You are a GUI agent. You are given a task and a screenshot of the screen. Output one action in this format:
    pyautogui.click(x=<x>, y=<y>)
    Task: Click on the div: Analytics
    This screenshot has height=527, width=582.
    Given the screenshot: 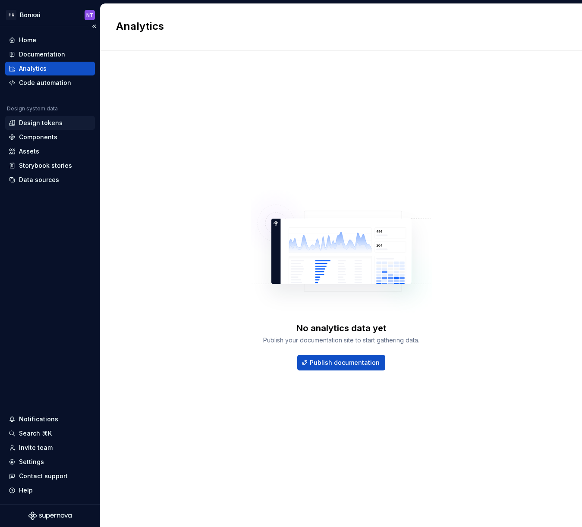 What is the action you would take?
    pyautogui.click(x=33, y=69)
    